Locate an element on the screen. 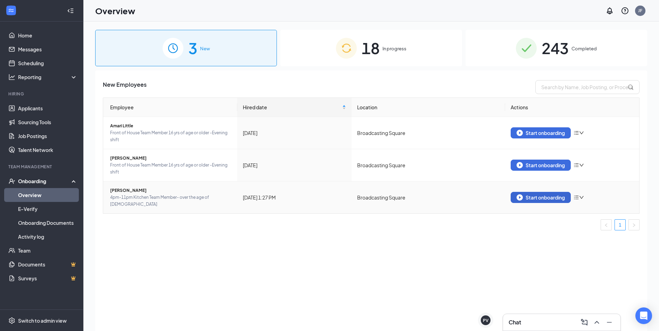 This screenshot has width=659, height=331. svg: Minimize is located at coordinates (609, 323).